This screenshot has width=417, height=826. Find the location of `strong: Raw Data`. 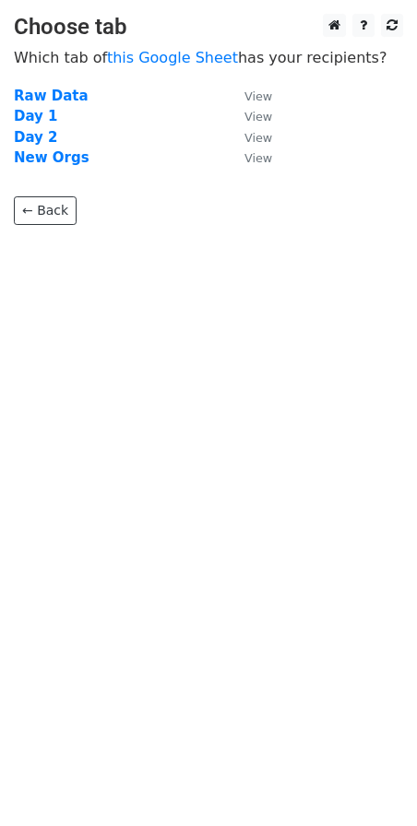

strong: Raw Data is located at coordinates (51, 96).